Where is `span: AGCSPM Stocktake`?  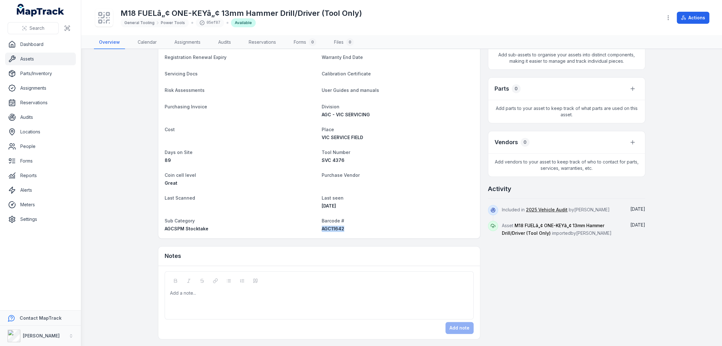
span: AGCSPM Stocktake is located at coordinates (186, 229).